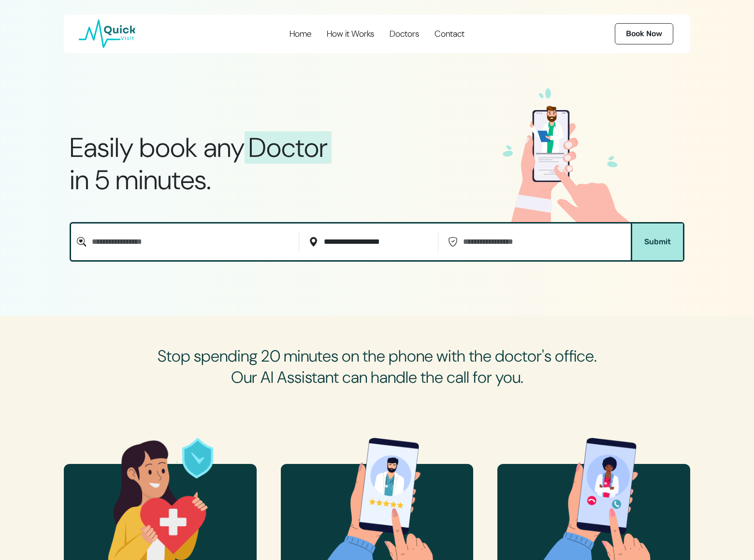 This screenshot has width=754, height=560. Describe the element at coordinates (107, 34) in the screenshot. I see `img: Quick Visit` at that location.